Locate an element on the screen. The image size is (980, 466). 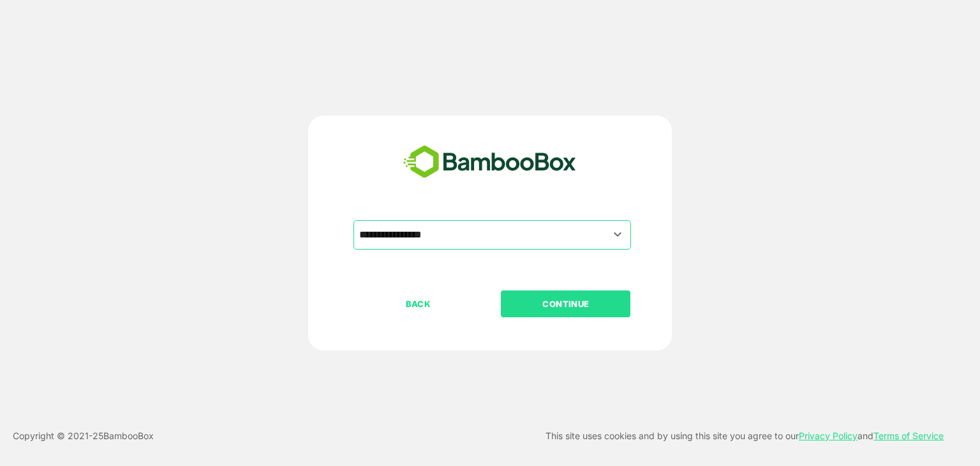
p: Copyright © 2021- 25 BambooBox is located at coordinates (83, 436).